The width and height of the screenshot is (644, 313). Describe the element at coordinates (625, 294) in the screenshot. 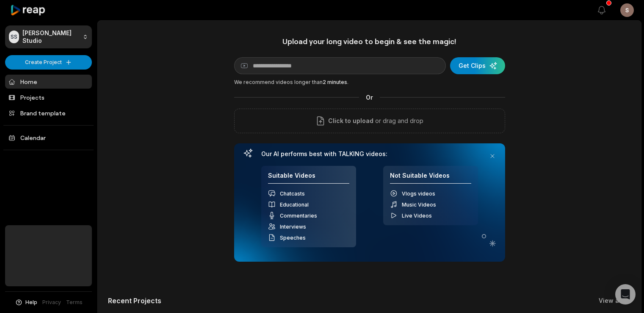

I see `div: Open Intercom Messenger` at that location.